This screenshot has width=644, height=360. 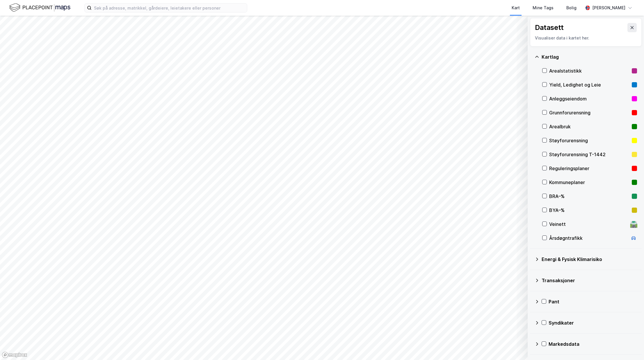 What do you see at coordinates (589, 210) in the screenshot?
I see `div: BYA–%` at bounding box center [589, 210].